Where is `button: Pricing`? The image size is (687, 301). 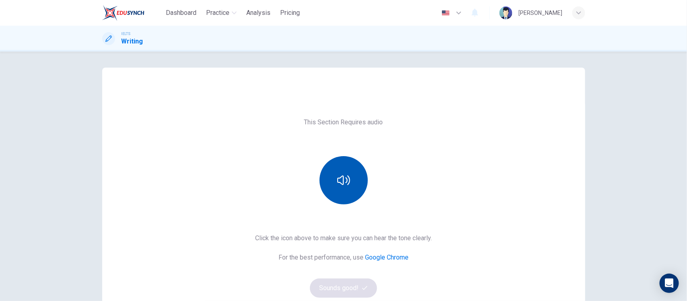
button: Pricing is located at coordinates (290, 13).